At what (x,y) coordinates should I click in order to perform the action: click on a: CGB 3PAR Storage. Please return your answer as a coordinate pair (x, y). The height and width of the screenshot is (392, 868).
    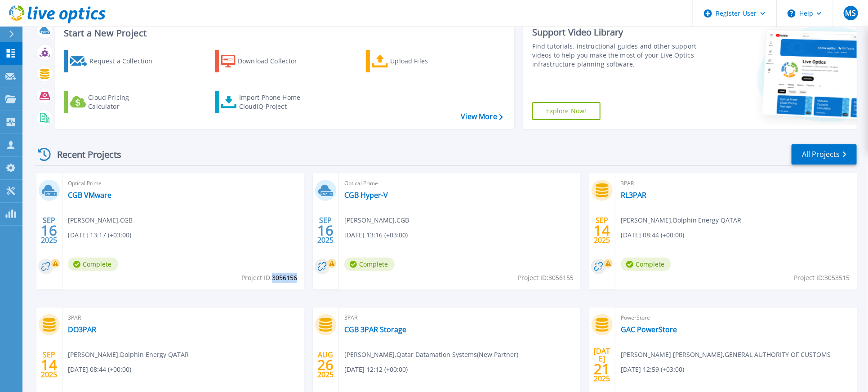
    Looking at the image, I should click on (375, 329).